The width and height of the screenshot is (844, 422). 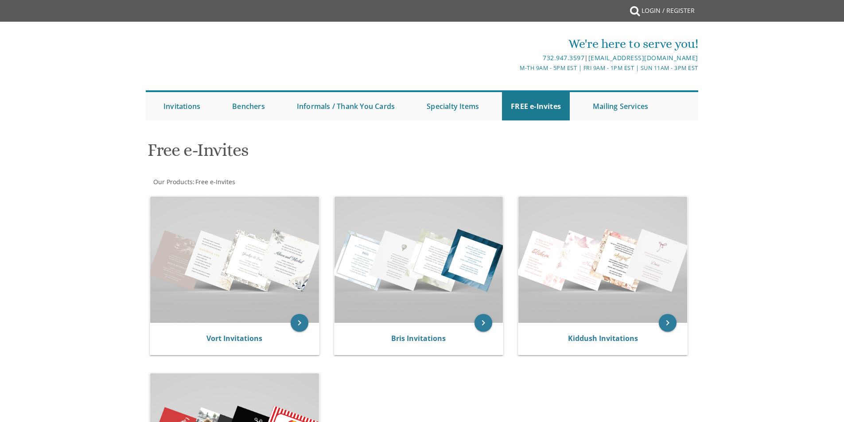 What do you see at coordinates (215, 182) in the screenshot?
I see `span: Free e-Invites` at bounding box center [215, 182].